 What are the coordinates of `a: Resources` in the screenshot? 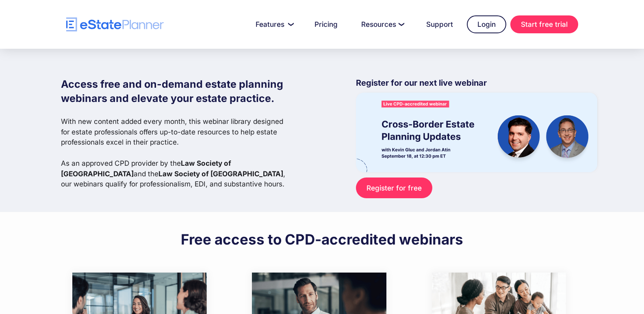 It's located at (382, 24).